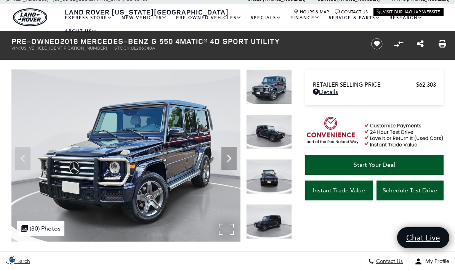  Describe the element at coordinates (423, 237) in the screenshot. I see `span: Chat Live` at that location.